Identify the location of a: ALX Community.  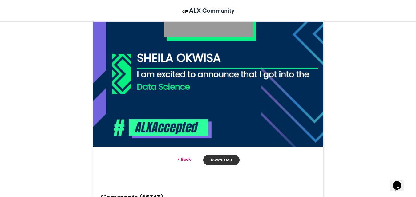
(208, 10).